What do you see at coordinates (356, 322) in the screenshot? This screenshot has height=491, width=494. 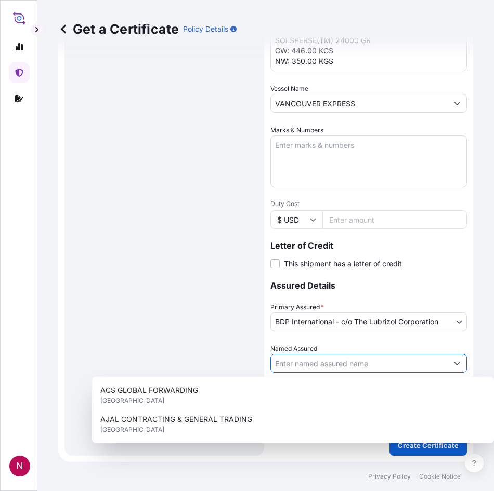 I see `span: BDP International - c/o The Lubrizol Corporation` at bounding box center [356, 322].